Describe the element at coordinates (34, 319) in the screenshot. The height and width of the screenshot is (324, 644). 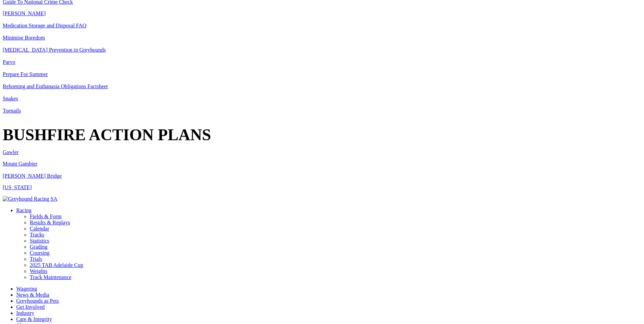
I see `a: Care & Integrity` at that location.